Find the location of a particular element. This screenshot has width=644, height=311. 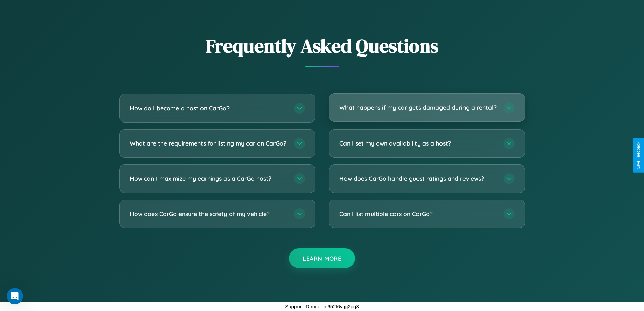

h2: Frequently Asked Questions is located at coordinates (322, 46).